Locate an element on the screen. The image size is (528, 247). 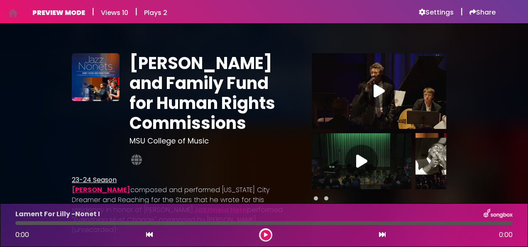
h3: MSU College of Music is located at coordinates (211, 141).